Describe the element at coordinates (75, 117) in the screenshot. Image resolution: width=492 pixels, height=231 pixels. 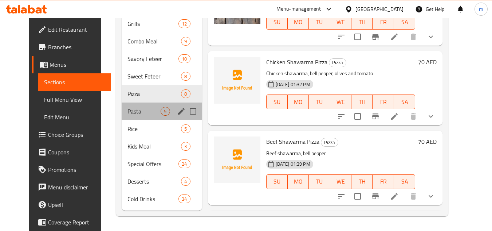
I see `a: Edit Menu` at that location.